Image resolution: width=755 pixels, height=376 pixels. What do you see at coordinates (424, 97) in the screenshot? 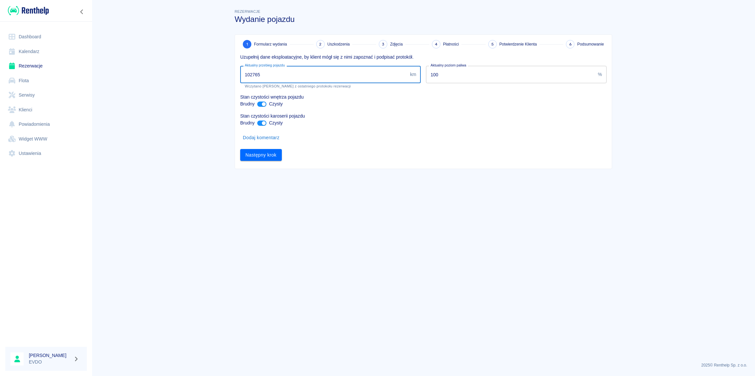
I see `p: Stan czystości wnętrza pojazdu` at bounding box center [424, 97].